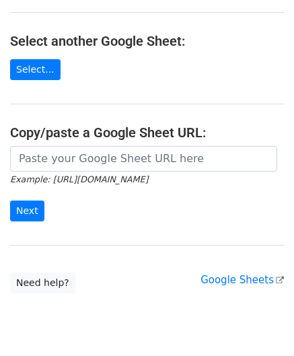  Describe the element at coordinates (261, 324) in the screenshot. I see `div: Chat Widget` at that location.